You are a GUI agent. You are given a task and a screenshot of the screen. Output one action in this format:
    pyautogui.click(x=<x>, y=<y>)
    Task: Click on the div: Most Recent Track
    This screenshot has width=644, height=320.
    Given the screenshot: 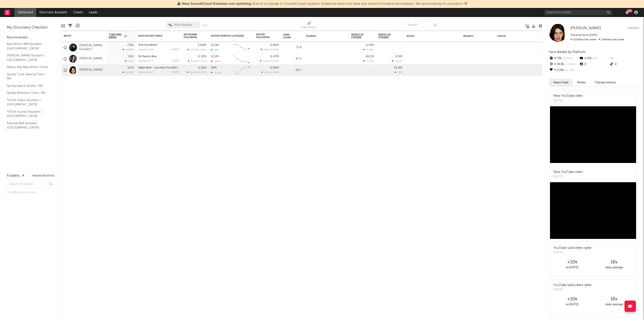 What is the action you would take?
    pyautogui.click(x=155, y=36)
    